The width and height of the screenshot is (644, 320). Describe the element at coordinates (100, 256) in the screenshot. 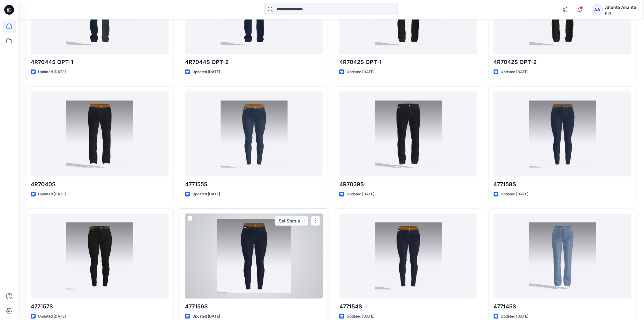

I see `a: 477157S` at that location.